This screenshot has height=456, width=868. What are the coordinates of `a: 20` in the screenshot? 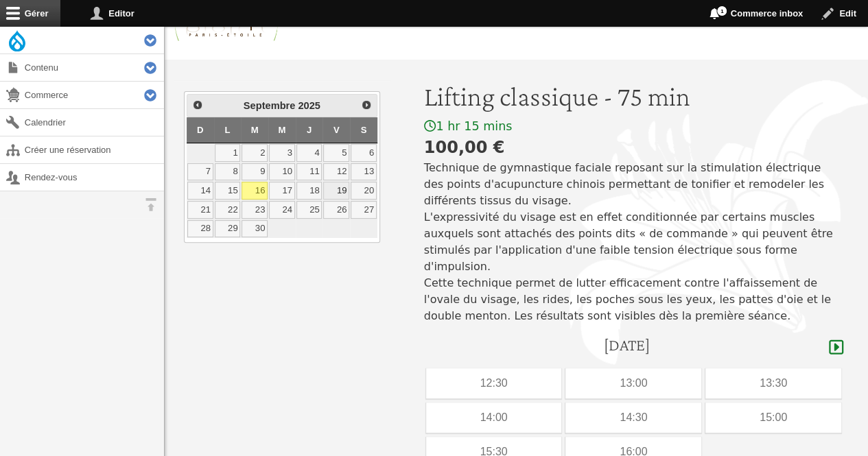 It's located at (363, 191).